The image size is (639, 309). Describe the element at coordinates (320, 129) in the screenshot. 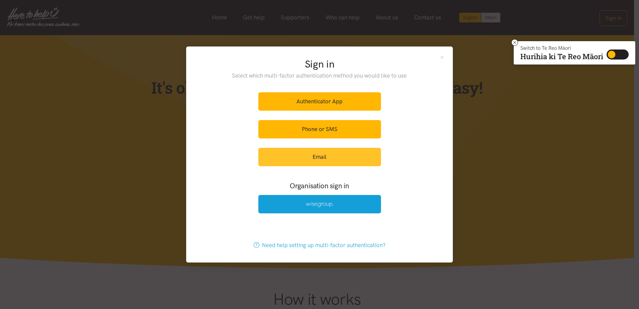

I see `a: Phone or SMS` at that location.